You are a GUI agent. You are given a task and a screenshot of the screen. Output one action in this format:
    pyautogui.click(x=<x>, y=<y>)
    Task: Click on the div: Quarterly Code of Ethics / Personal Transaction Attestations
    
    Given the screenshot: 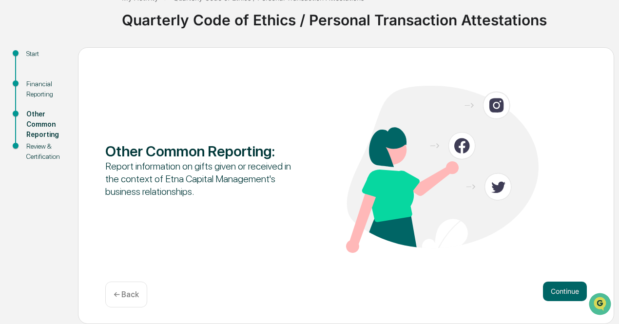 What is the action you would take?
    pyautogui.click(x=368, y=16)
    